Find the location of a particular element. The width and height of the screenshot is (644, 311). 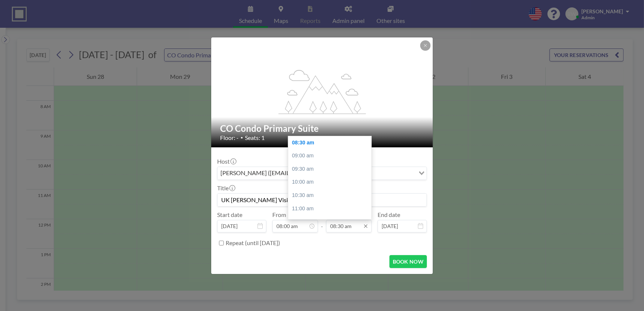

div: 09:30 am is located at coordinates (331, 169).